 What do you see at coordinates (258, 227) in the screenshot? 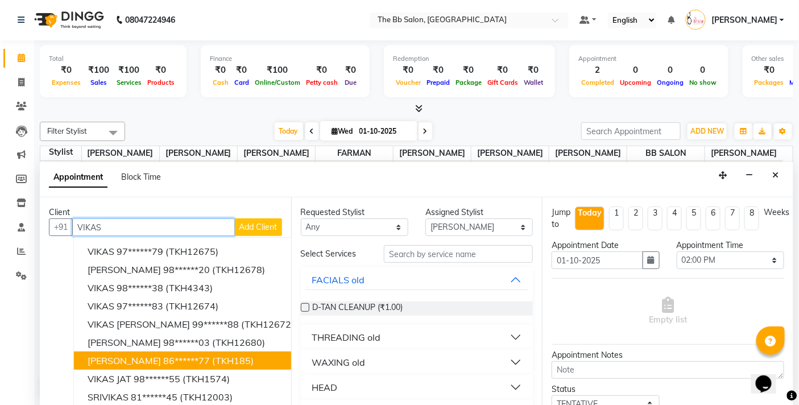
I see `button: Add Client` at bounding box center [258, 227].